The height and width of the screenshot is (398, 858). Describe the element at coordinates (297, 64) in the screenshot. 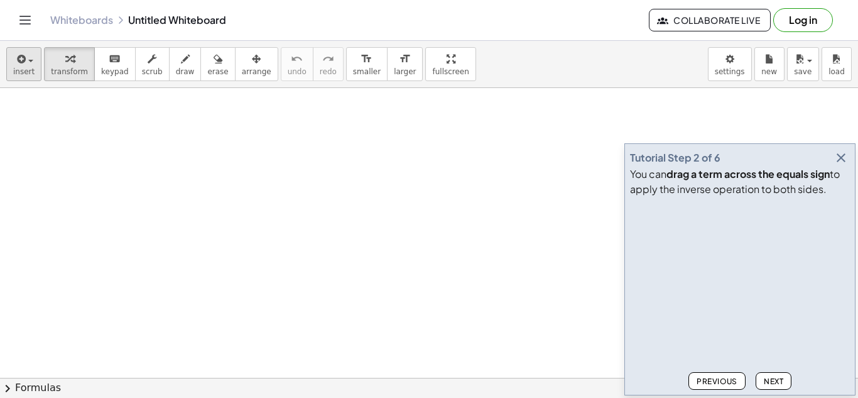

I see `button: undoundo` at that location.